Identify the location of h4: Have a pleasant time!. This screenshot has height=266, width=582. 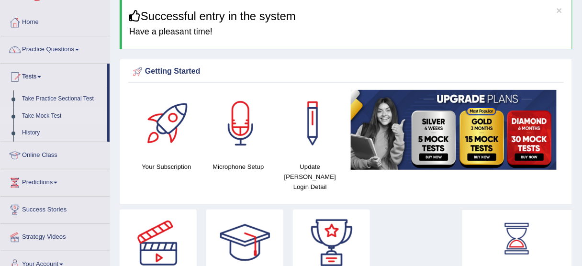
(347, 32).